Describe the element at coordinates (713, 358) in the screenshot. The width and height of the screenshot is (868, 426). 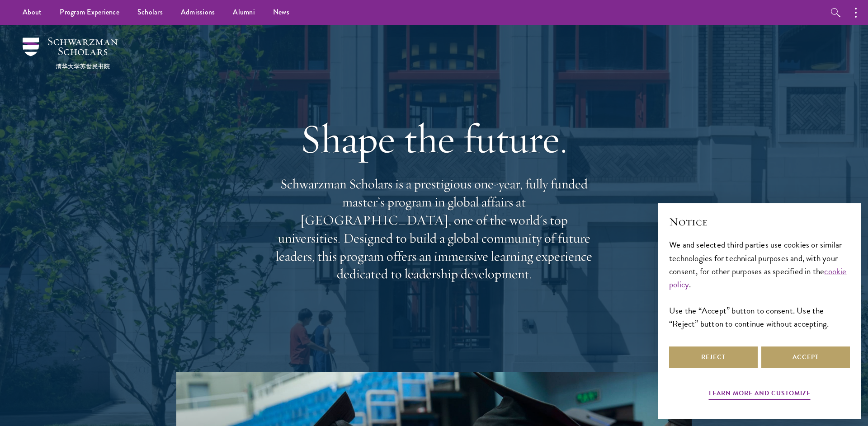
I see `button: Reject` at that location.